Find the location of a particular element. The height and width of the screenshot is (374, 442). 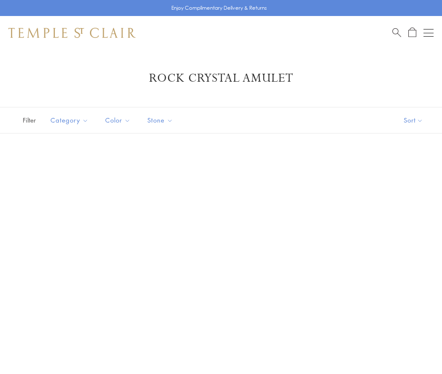

button: Stone is located at coordinates (160, 120).